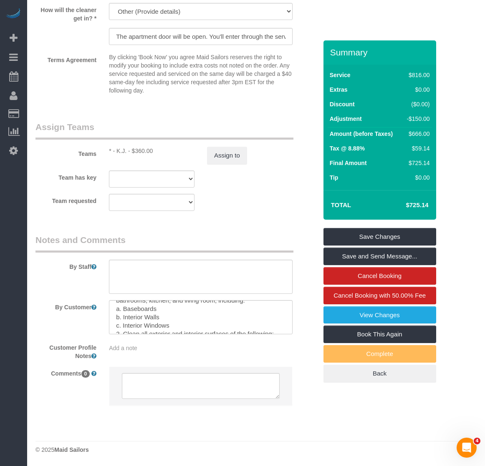 Image resolution: width=485 pixels, height=466 pixels. I want to click on label: Tax @ 8.88%, so click(347, 148).